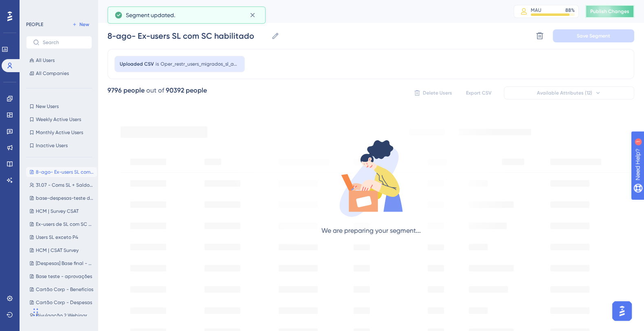 The image size is (644, 331). Describe the element at coordinates (62, 185) in the screenshot. I see `button: 31.07 - Coms SL + Saldo Caju` at that location.